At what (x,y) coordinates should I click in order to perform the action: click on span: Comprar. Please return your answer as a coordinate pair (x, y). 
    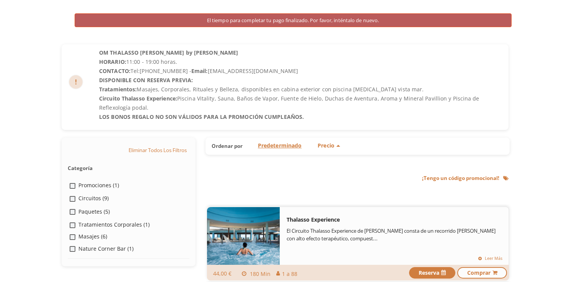
    Looking at the image, I should click on (482, 273).